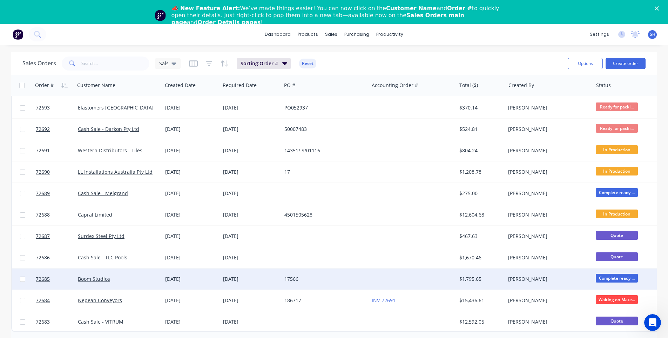 This screenshot has height=338, width=668. I want to click on div: Status, so click(603, 85).